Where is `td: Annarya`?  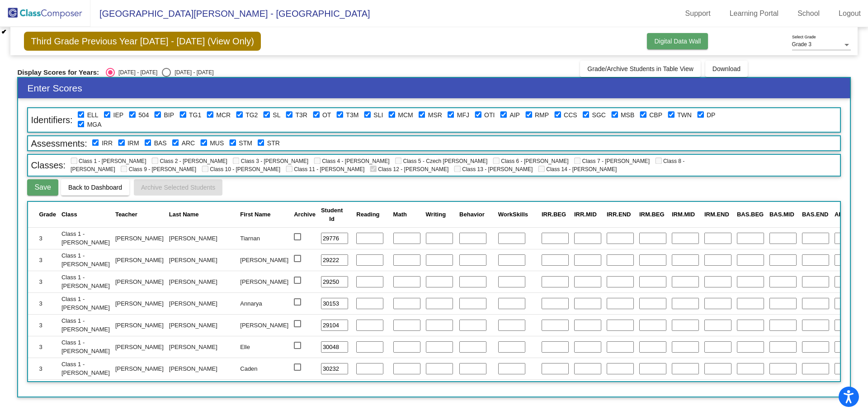
td: Annarya is located at coordinates (264, 303).